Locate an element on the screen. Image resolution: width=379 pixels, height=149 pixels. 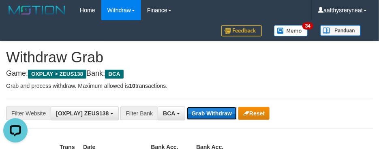
img: panduan.png is located at coordinates (341, 30).